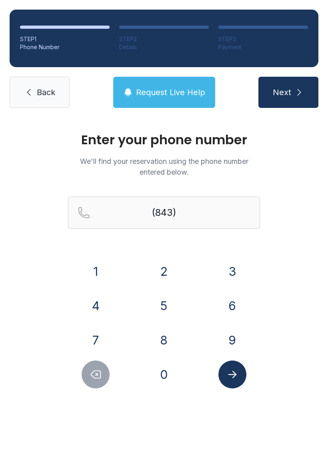 The width and height of the screenshot is (328, 454). Describe the element at coordinates (164, 39) in the screenshot. I see `div: STEP 2` at that location.